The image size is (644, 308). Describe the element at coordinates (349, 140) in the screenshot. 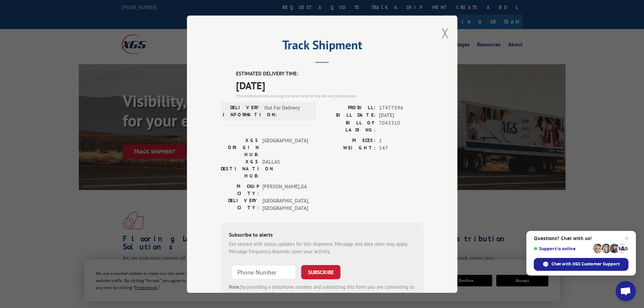

I see `label: PIECES:` at that location.